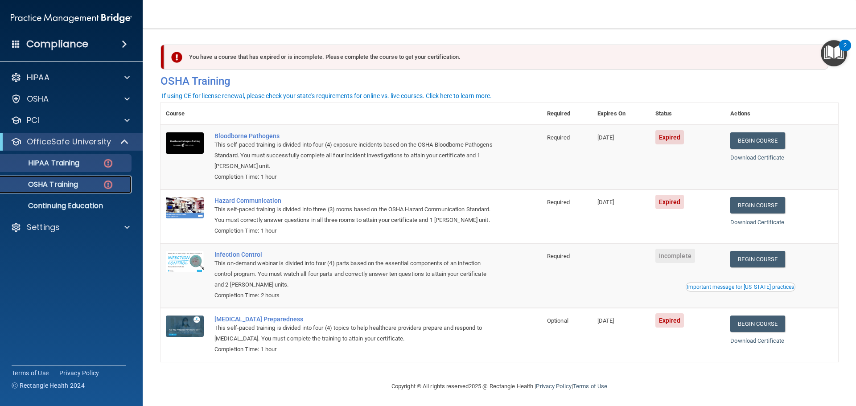 Image resolution: width=856 pixels, height=406 pixels. I want to click on span: Ⓒ Rectangle Health 2024, so click(48, 385).